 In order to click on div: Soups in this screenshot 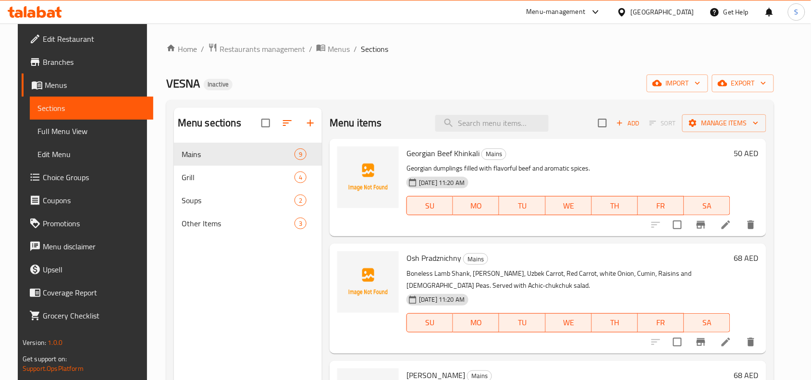, I will do `click(238, 200)`.